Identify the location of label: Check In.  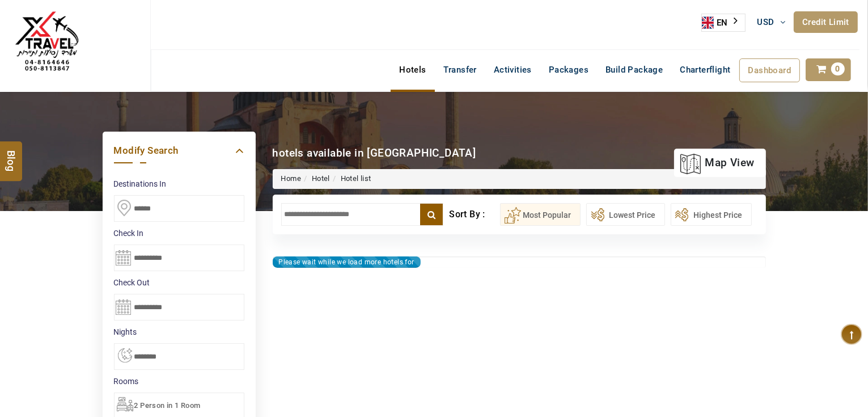
(179, 233).